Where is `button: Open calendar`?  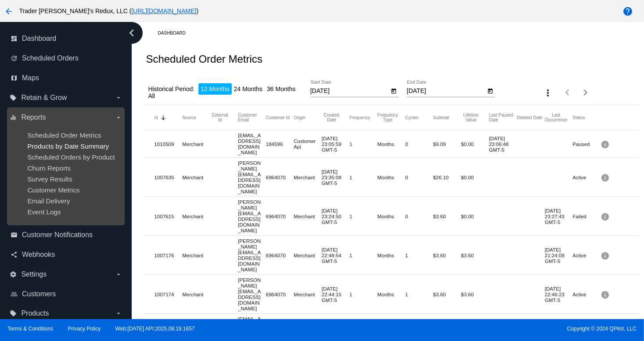
button: Open calendar is located at coordinates (394, 90).